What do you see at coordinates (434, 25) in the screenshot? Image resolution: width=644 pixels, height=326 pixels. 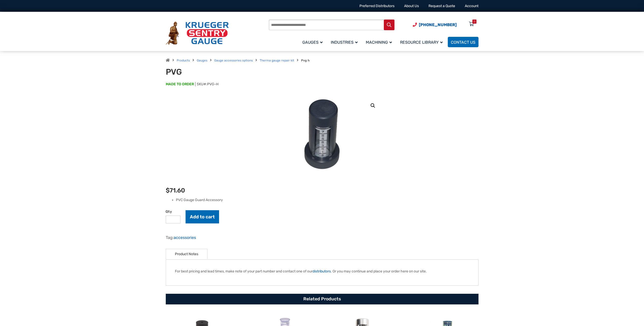 I see `a: Phone Number (920) 434-8860` at bounding box center [434, 25].